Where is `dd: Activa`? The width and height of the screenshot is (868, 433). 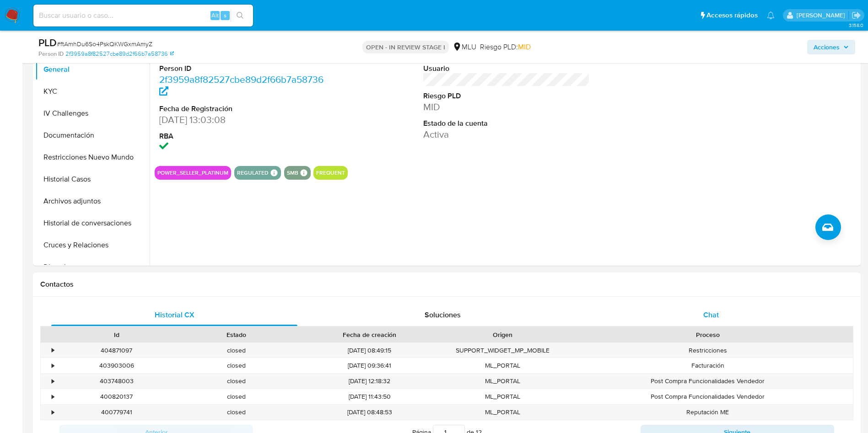
dd: Activa is located at coordinates (506, 134).